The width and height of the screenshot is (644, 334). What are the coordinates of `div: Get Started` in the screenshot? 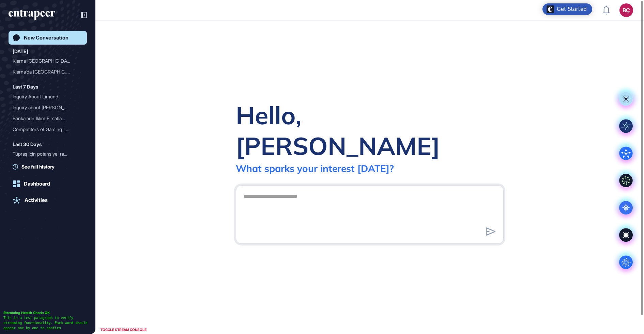 It's located at (571, 9).